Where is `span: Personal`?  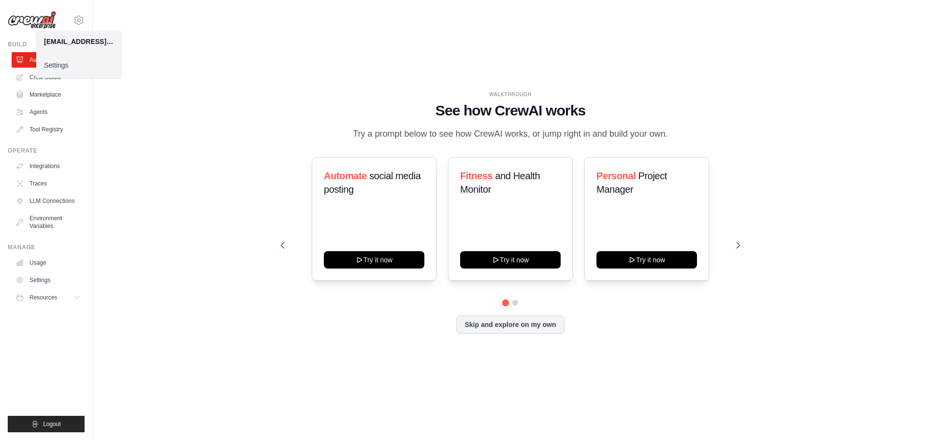 span: Personal is located at coordinates (615, 176).